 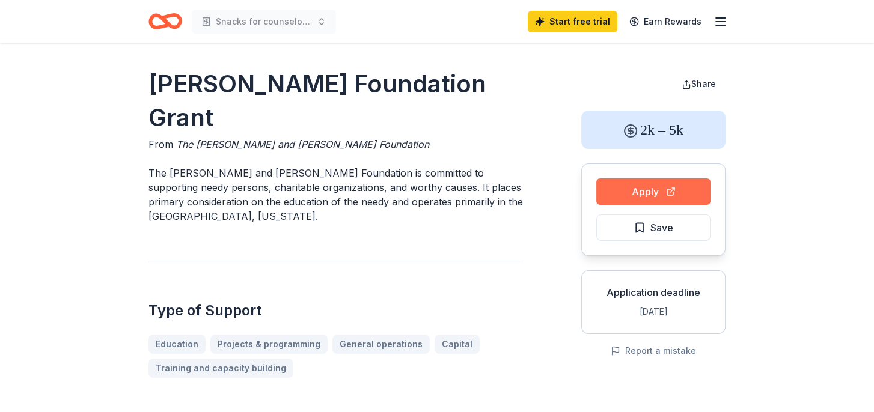 What do you see at coordinates (703, 84) in the screenshot?
I see `span: Share` at bounding box center [703, 84].